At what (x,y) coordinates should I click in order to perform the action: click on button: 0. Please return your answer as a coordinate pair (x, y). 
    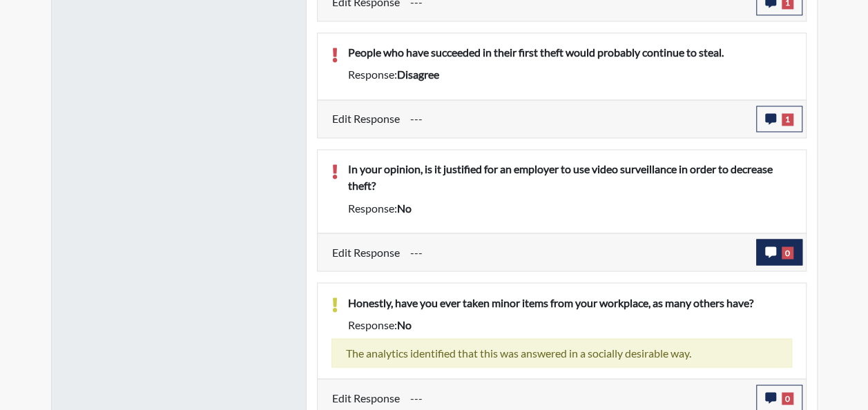
    Looking at the image, I should click on (779, 252).